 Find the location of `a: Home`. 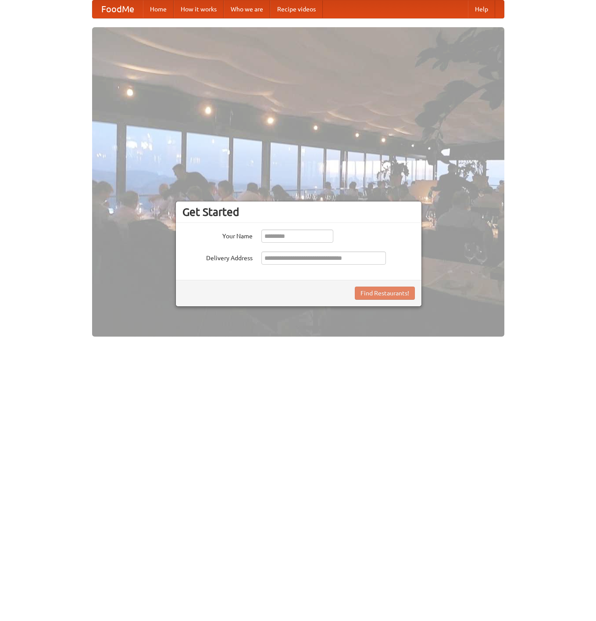

a: Home is located at coordinates (158, 9).